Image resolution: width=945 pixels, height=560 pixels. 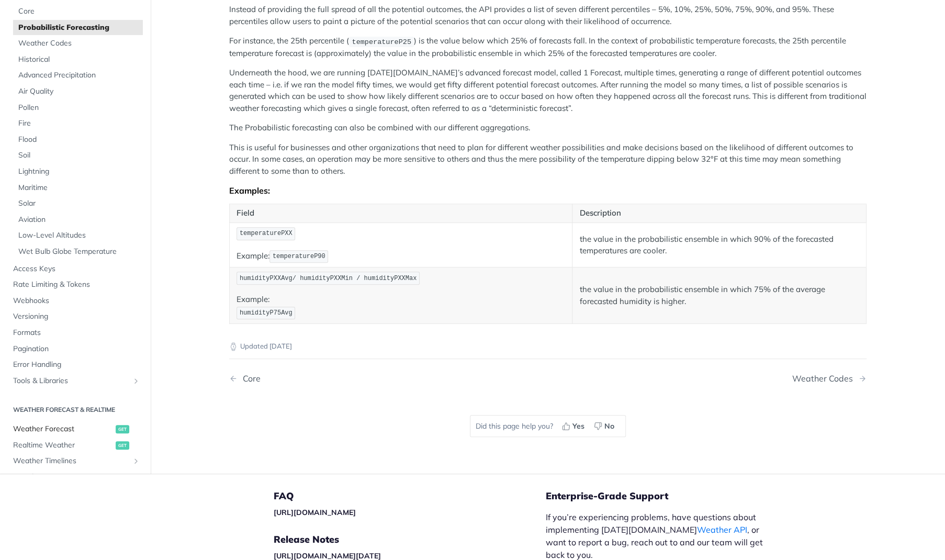 What do you see at coordinates (720, 213) in the screenshot?
I see `p: Description` at bounding box center [720, 213].